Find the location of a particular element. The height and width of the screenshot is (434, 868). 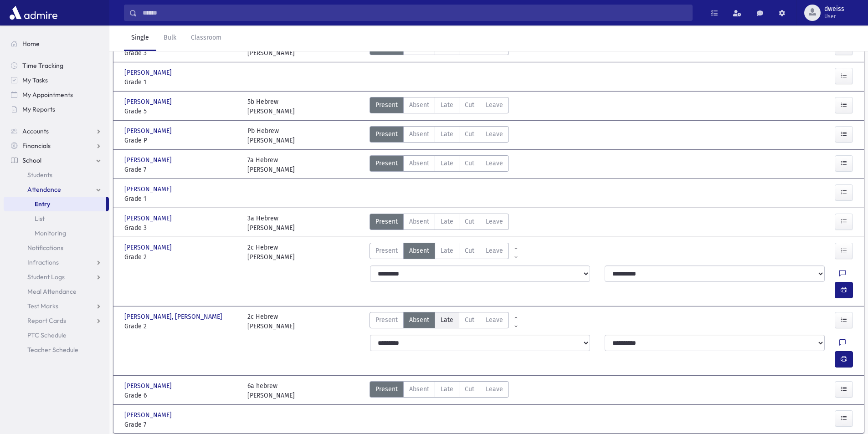

a: Single is located at coordinates (140, 38).